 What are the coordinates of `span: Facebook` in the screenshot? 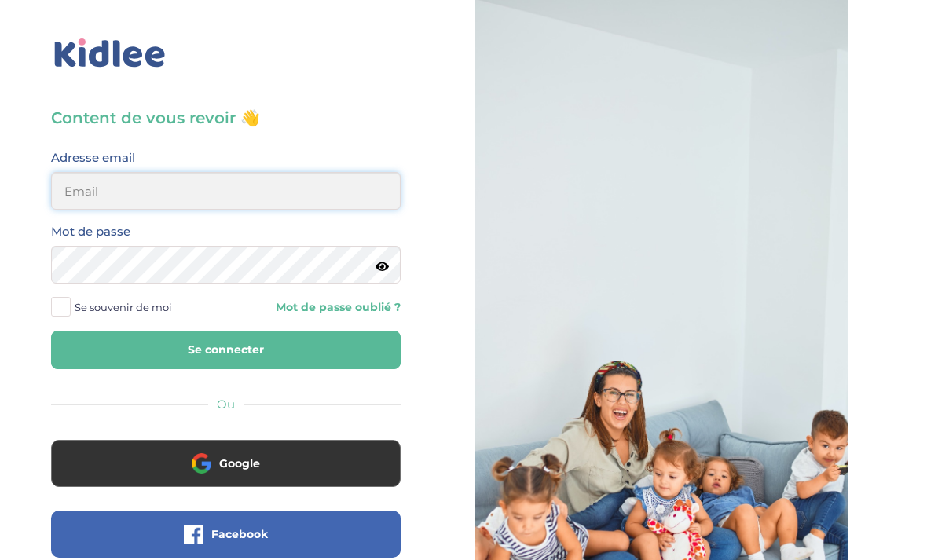 It's located at (240, 534).